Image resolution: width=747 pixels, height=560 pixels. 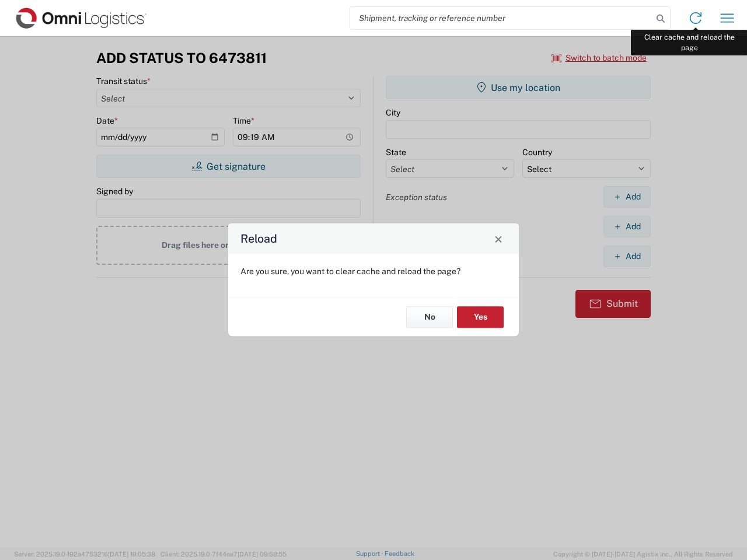 What do you see at coordinates (258, 239) in the screenshot?
I see `h4: Reload` at bounding box center [258, 239].